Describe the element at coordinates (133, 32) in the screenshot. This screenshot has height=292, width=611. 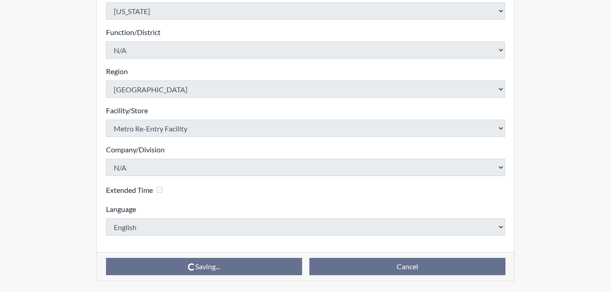
I see `label: Function/District` at that location.